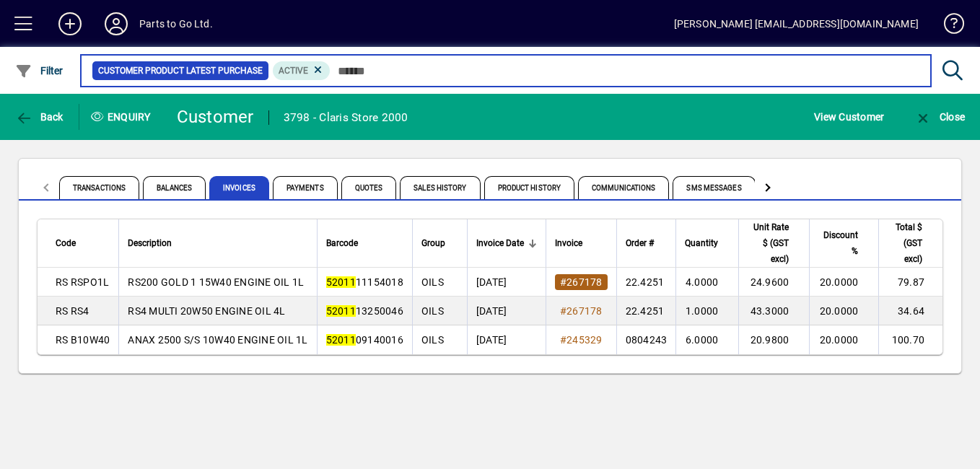 This screenshot has width=980, height=469. I want to click on td: 34.64, so click(910, 310).